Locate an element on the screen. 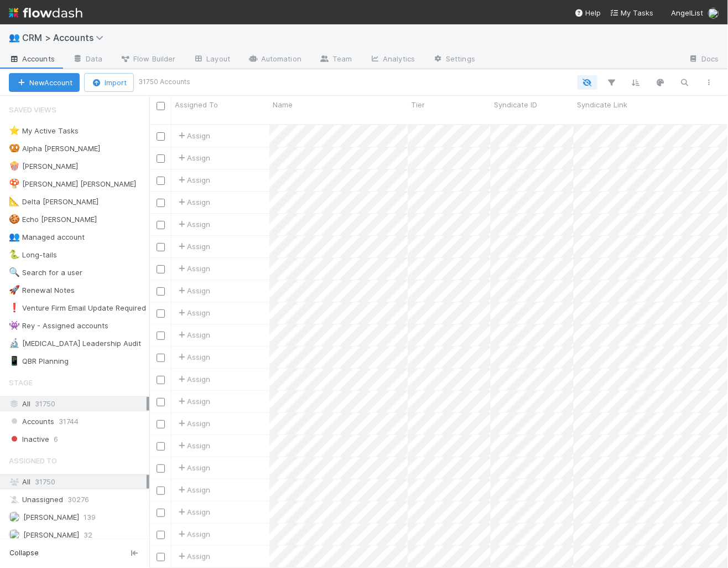 Image resolution: width=728 pixels, height=568 pixels. span: 31744 is located at coordinates (69, 421).